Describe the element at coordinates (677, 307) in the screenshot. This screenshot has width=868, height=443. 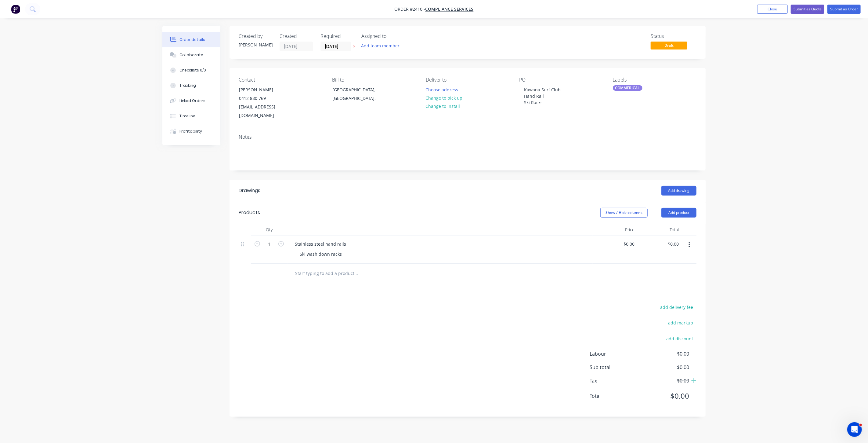
I see `button: add delivery fee` at that location.